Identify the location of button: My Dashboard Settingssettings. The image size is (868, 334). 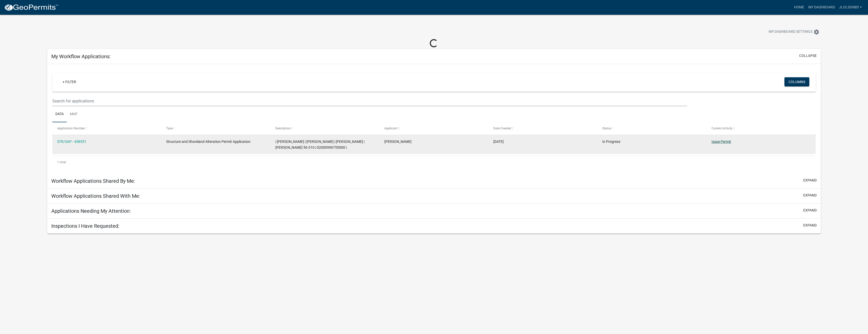
(794, 32).